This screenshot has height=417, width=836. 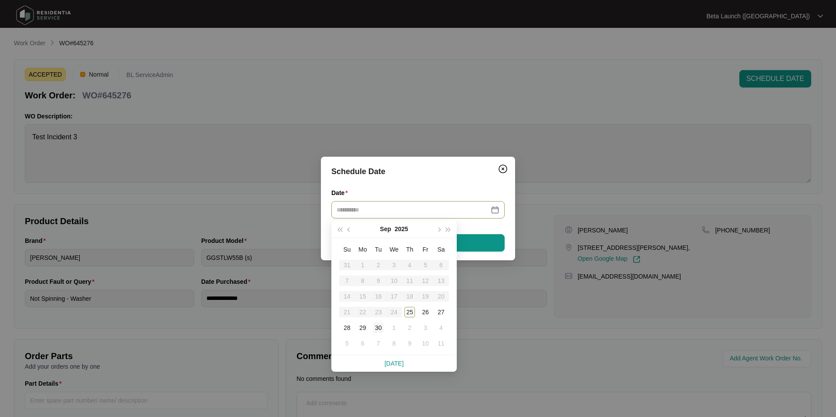 I want to click on th: Mo, so click(x=363, y=250).